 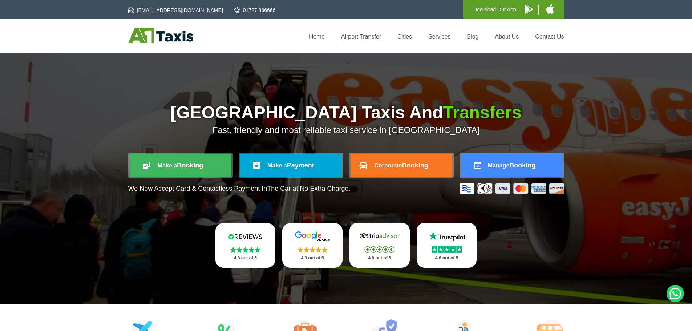 What do you see at coordinates (512, 165) in the screenshot?
I see `a: ManageBooking` at bounding box center [512, 165].